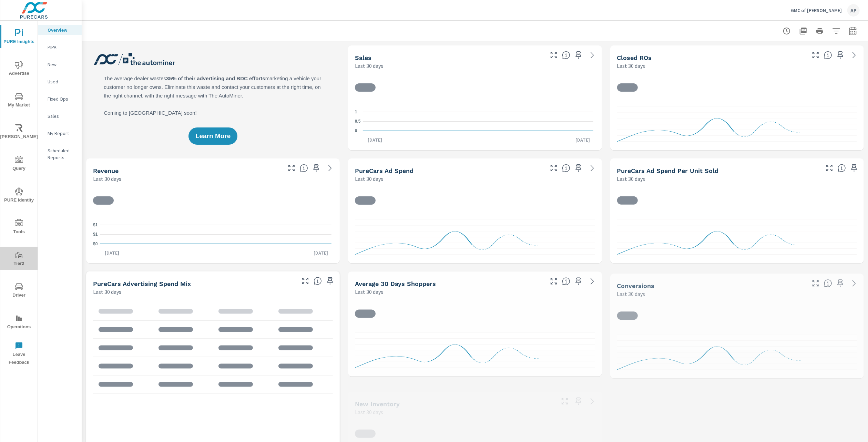  I want to click on span: Query, so click(19, 164).